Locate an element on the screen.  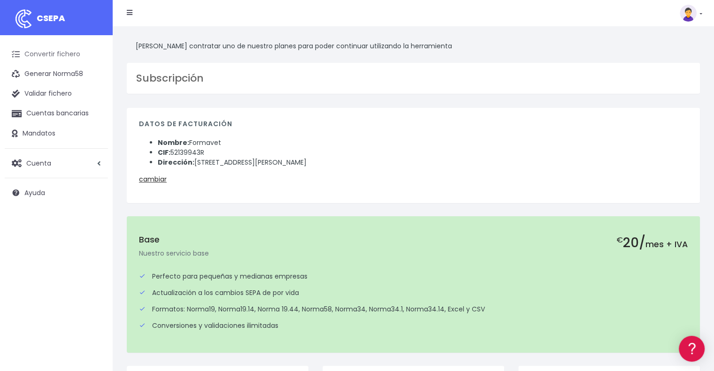
div: Convertir ficheros is located at coordinates (94, 108).